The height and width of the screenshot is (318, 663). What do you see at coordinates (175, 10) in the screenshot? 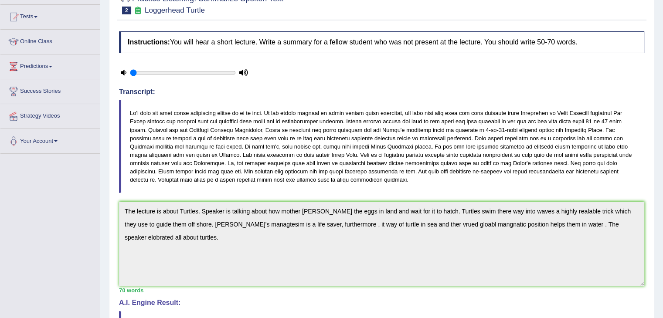
I see `small: Loggerhead Turtle` at bounding box center [175, 10].